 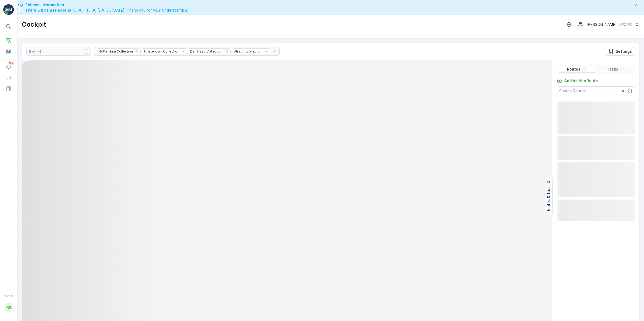 I want to click on p: Routes & Tasks, so click(x=549, y=198).